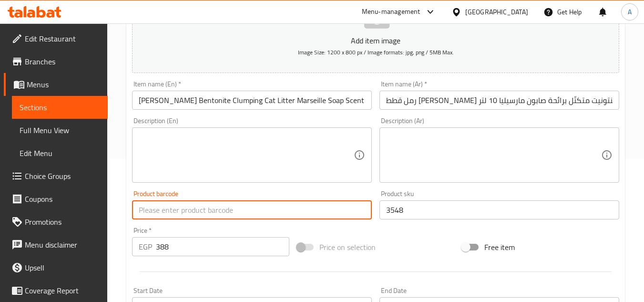 The image size is (644, 302). What do you see at coordinates (62, 39) in the screenshot?
I see `span: Edit Restaurant` at bounding box center [62, 39].